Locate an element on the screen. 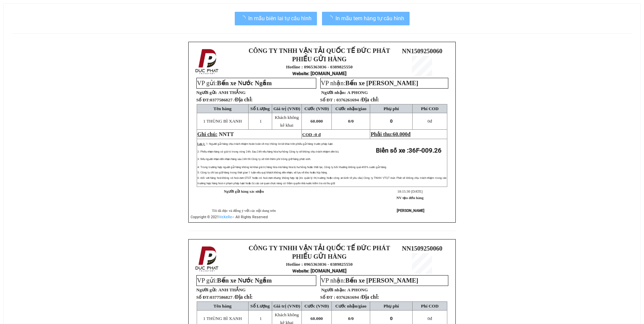 The height and width of the screenshot is (324, 644). strong: Biển số xe : is located at coordinates (409, 151).